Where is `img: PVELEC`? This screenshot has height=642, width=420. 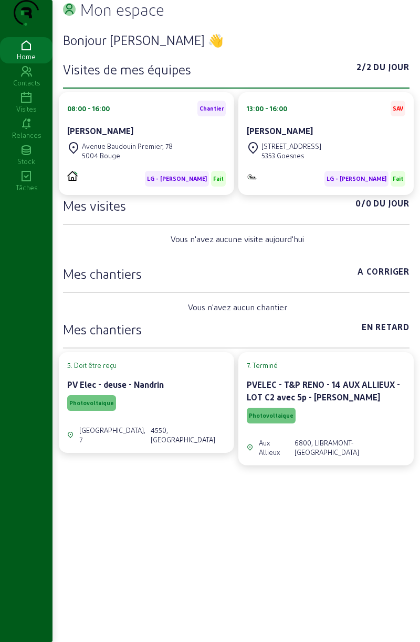
img: PVELEC is located at coordinates (72, 176).